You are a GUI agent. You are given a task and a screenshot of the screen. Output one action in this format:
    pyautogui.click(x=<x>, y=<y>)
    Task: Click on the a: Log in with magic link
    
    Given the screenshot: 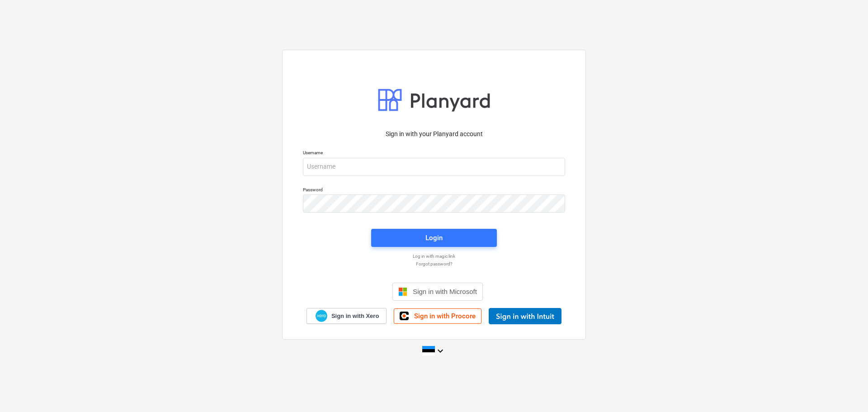 What is the action you would take?
    pyautogui.click(x=434, y=256)
    